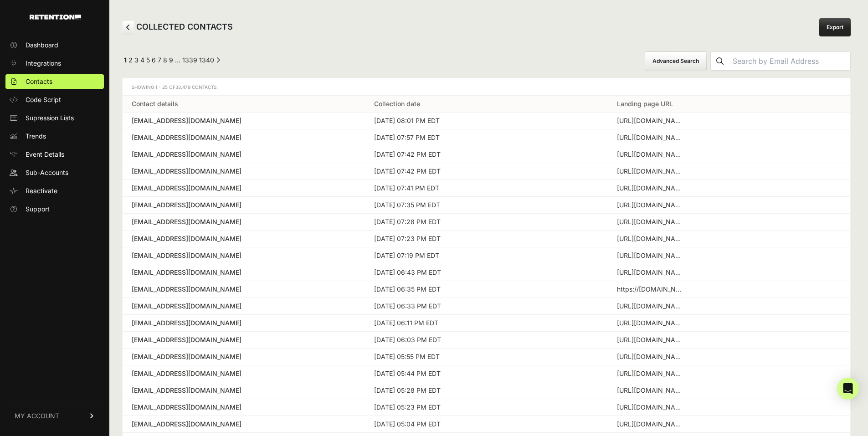 This screenshot has width=868, height=436. What do you see at coordinates (196, 87) in the screenshot?
I see `span: 33,479 Contacts.` at bounding box center [196, 87].